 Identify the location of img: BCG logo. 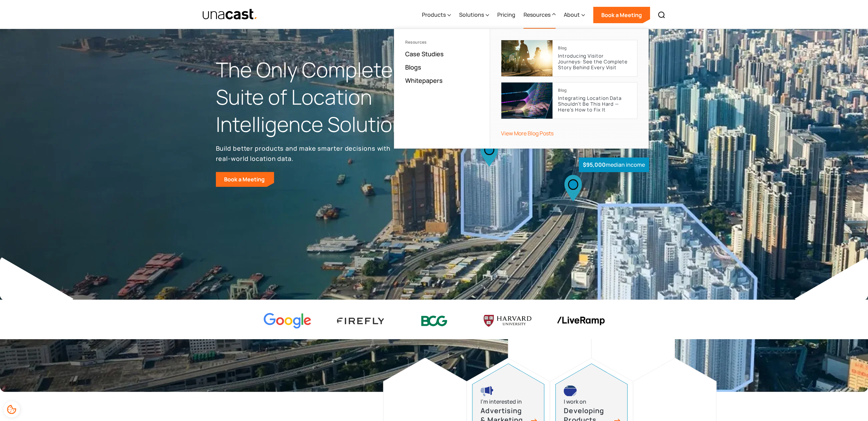
(434, 321).